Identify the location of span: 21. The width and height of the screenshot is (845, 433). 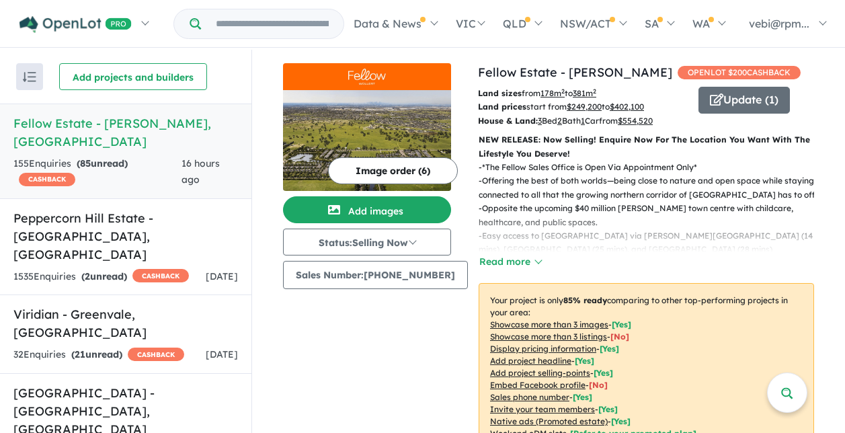
(80, 354).